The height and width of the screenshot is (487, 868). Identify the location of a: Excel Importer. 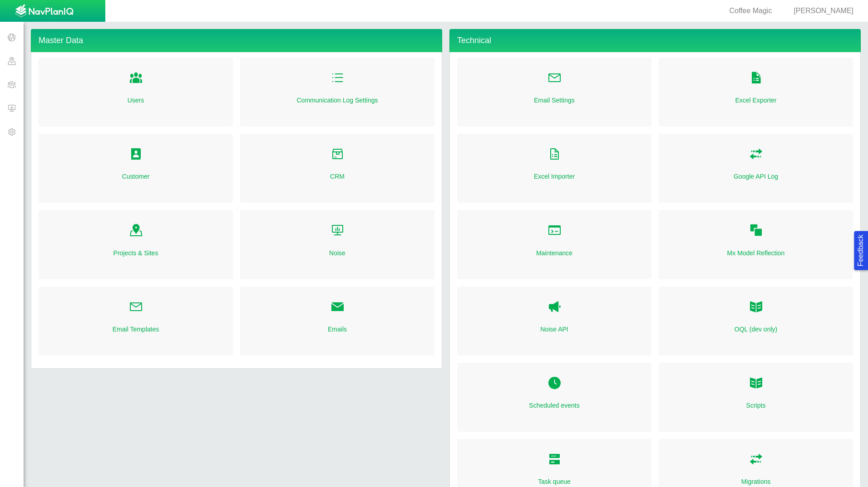
(554, 177).